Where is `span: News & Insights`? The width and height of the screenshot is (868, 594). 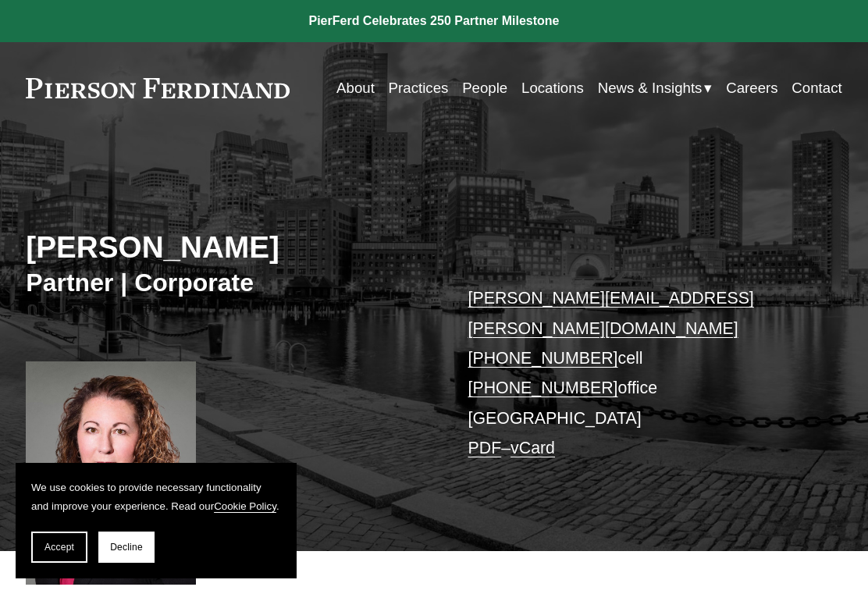
span: News & Insights is located at coordinates (650, 88).